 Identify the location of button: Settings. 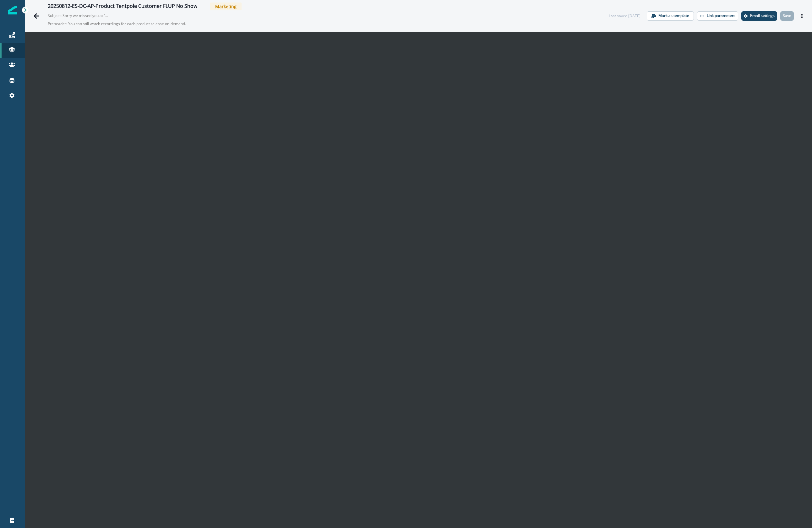
(759, 16).